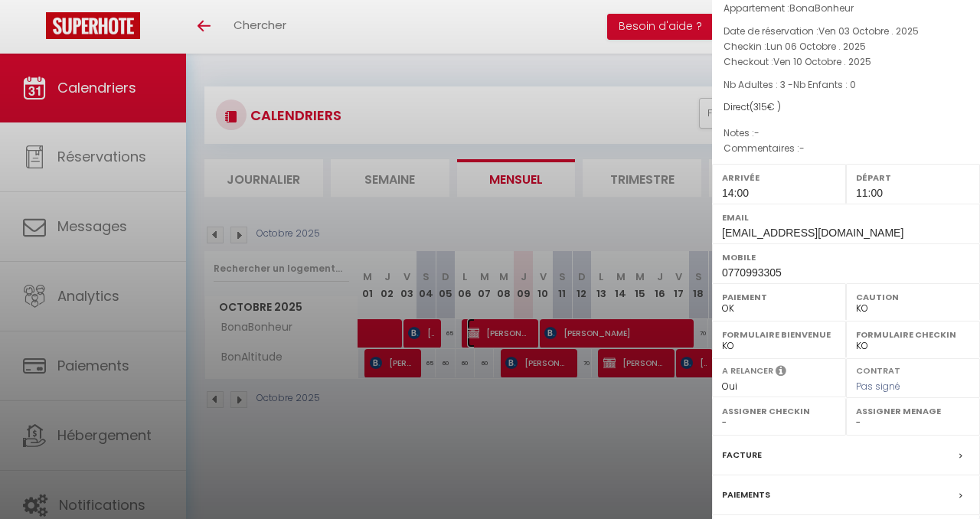 This screenshot has width=980, height=519. What do you see at coordinates (778, 296) in the screenshot?
I see `label: Paiement` at bounding box center [778, 296].